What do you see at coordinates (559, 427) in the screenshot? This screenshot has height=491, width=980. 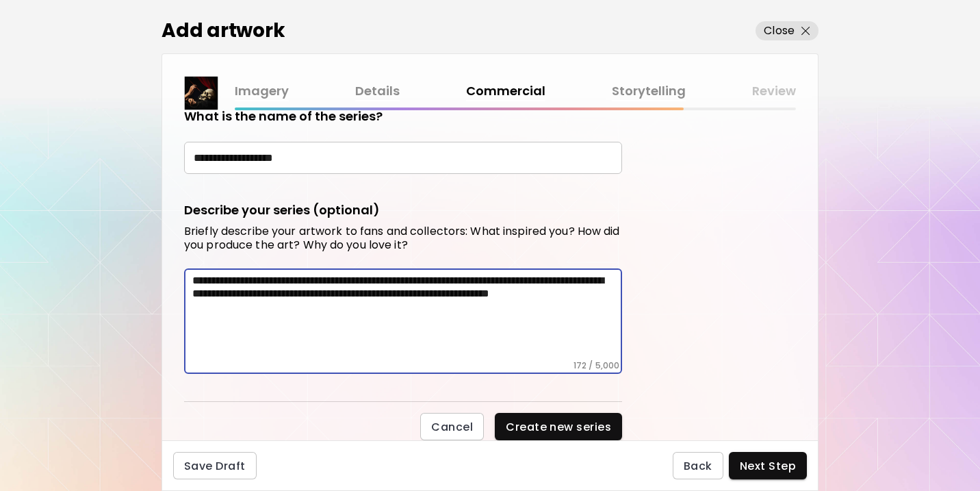 I see `button: Create new series` at bounding box center [559, 427].